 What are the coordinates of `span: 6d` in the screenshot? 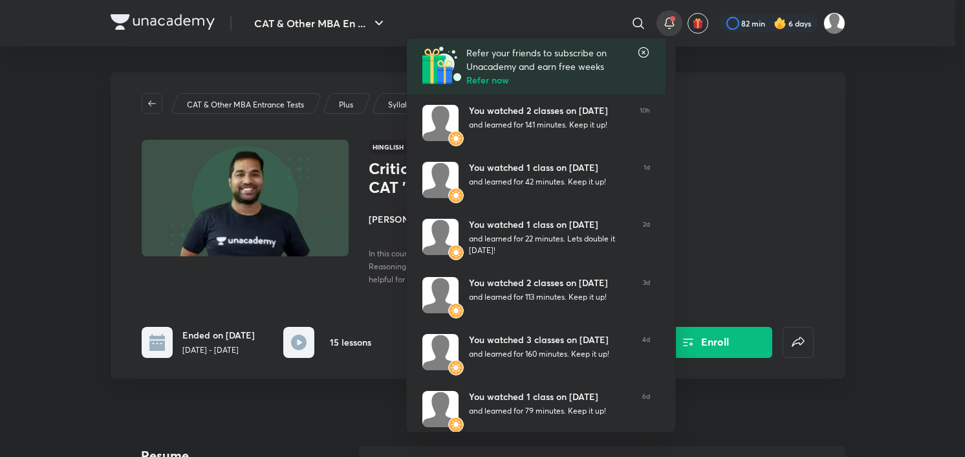 It's located at (646, 409).